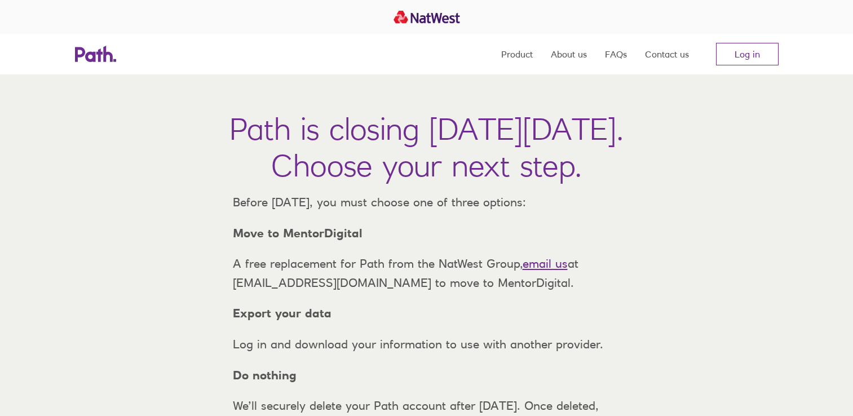  What do you see at coordinates (569, 54) in the screenshot?
I see `a: About us` at bounding box center [569, 54].